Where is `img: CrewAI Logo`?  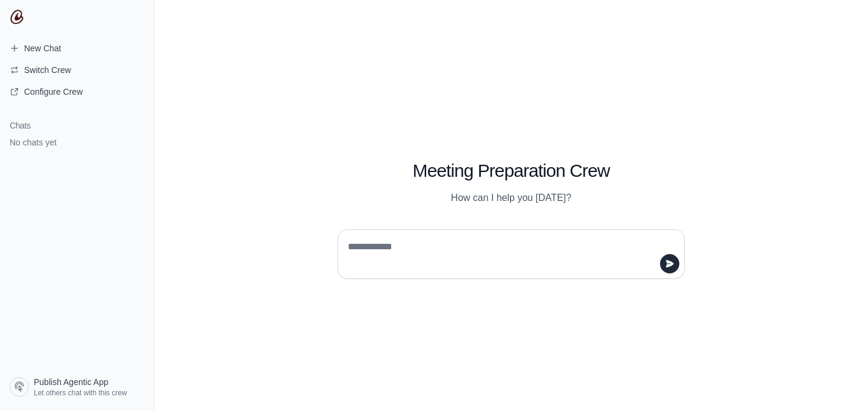 img: CrewAI Logo is located at coordinates (17, 17).